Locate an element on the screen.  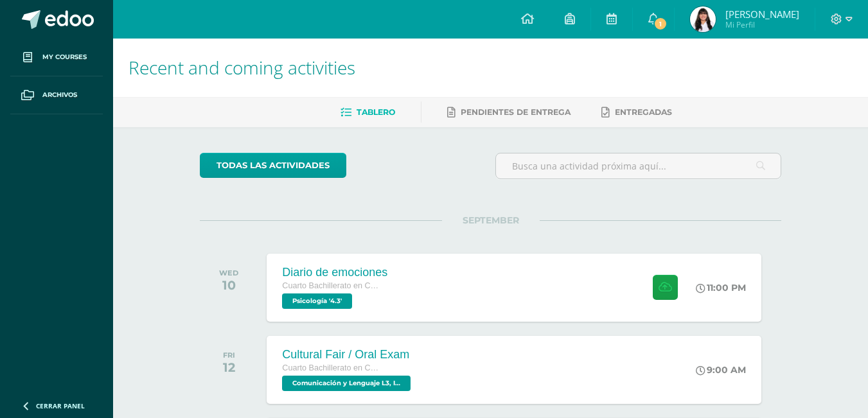
div: 11:00 PM is located at coordinates (720, 287).